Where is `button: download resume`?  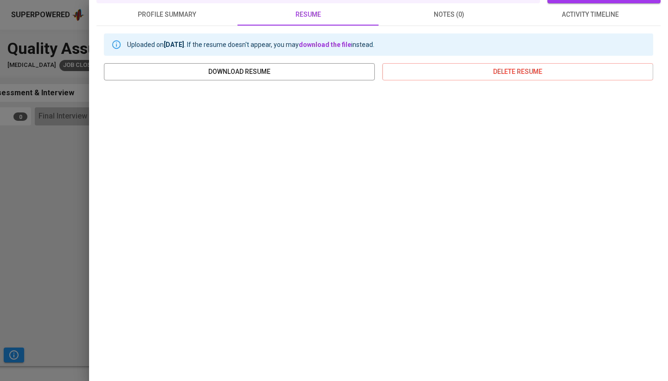
button: download resume is located at coordinates (240, 71).